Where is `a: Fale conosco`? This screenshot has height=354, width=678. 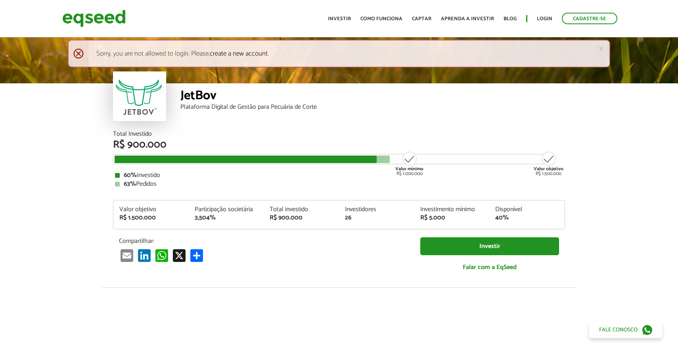 a: Fale conosco is located at coordinates (625, 329).